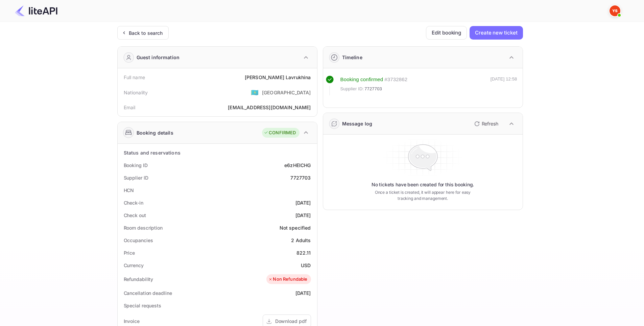  Describe the element at coordinates (490, 123) in the screenshot. I see `p: Refresh` at that location.